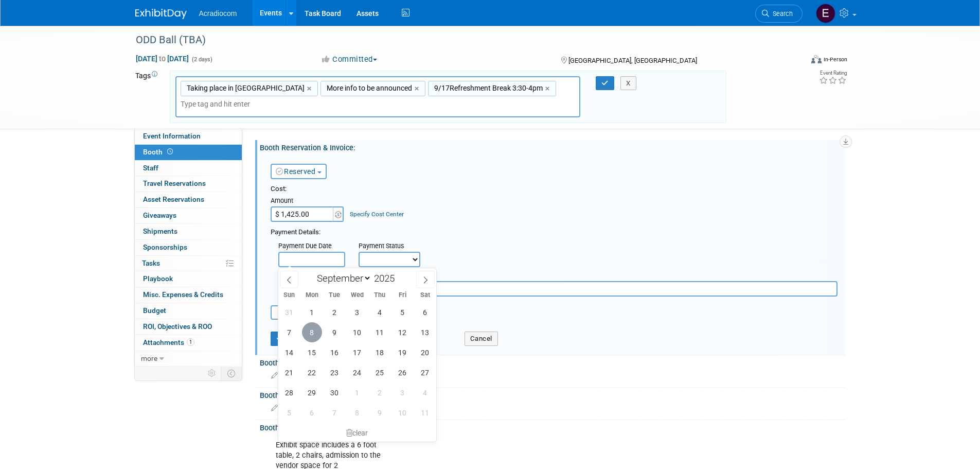  What do you see at coordinates (312, 352) in the screenshot?
I see `span: September 15, 2025` at bounding box center [312, 352].